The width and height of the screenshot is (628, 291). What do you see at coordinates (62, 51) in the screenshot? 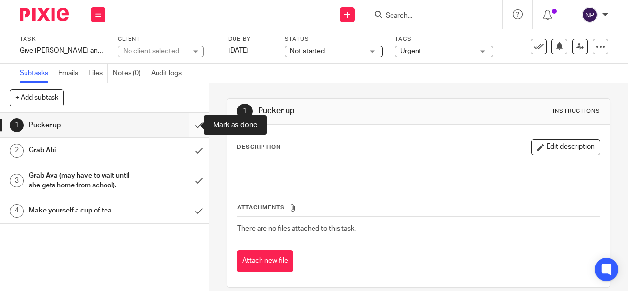
I see `div: Give Abi and Ava a kiss from Mummy Babs` at bounding box center [62, 51].